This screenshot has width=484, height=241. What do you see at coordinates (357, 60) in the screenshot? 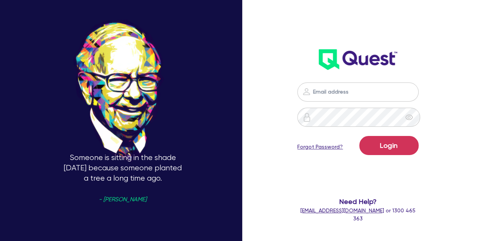
I see `img: wH2k97JdezQIQAAAABJRU5ErkJggg==` at bounding box center [357, 60].